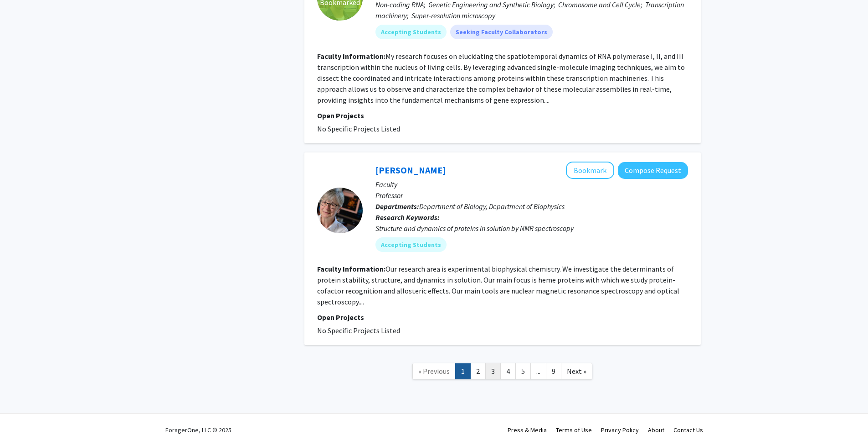  What do you see at coordinates (503, 372) in the screenshot?
I see `nav: Page navigation` at bounding box center [503, 372].